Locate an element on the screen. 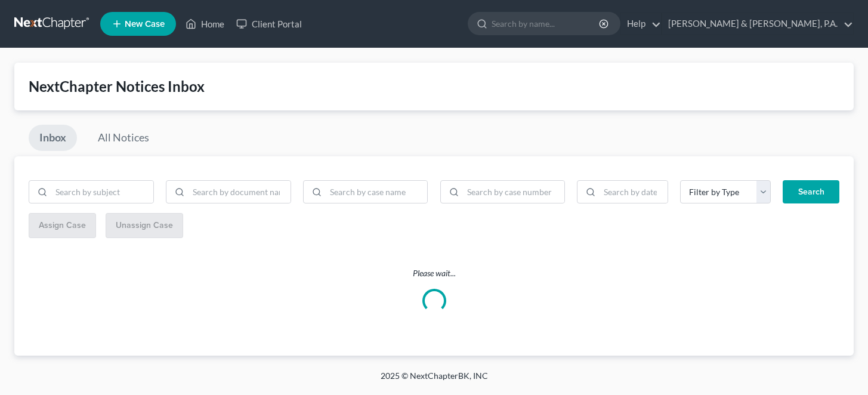  a: Help is located at coordinates (641, 24).